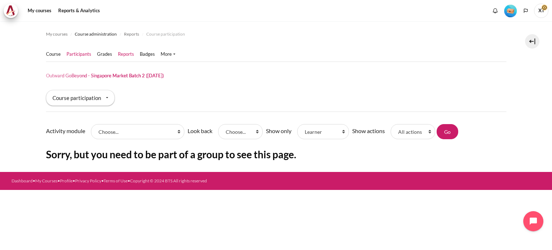 This screenshot has width=552, height=250. What do you see at coordinates (525, 11) in the screenshot?
I see `button: Languages` at bounding box center [525, 11].